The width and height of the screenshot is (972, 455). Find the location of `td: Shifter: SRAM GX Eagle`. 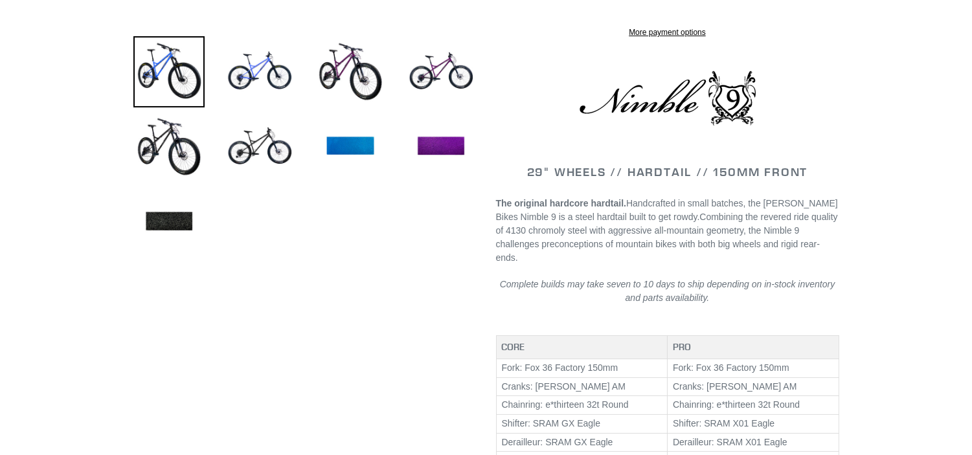

td: Shifter: SRAM GX Eagle is located at coordinates (582, 424).